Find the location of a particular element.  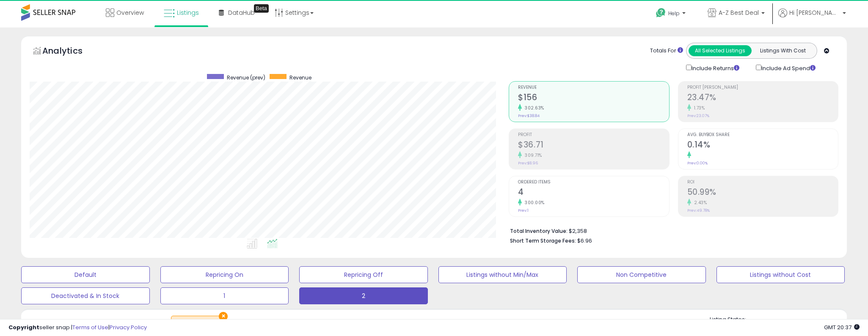

div: Totals For is located at coordinates (667, 51).